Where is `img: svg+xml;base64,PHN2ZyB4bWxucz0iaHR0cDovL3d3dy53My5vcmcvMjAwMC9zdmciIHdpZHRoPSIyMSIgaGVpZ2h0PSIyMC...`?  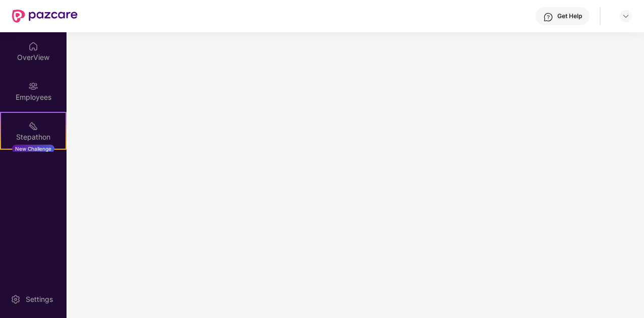
img: svg+xml;base64,PHN2ZyB4bWxucz0iaHR0cDovL3d3dy53My5vcmcvMjAwMC9zdmciIHdpZHRoPSIyMSIgaGVpZ2h0PSIyMC... is located at coordinates (33, 126).